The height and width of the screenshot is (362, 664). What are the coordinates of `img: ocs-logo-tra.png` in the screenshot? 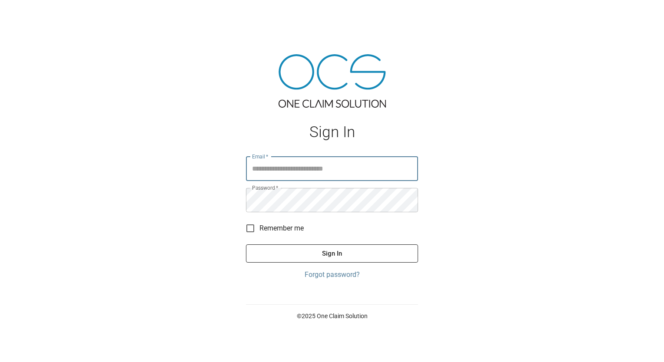 It's located at (332, 81).